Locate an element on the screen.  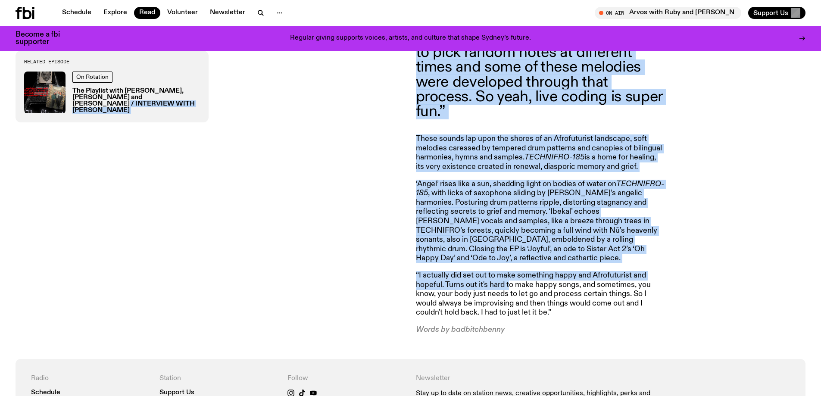
p: Regular giving supports voices, artists, and culture that shape Sydney’s future. is located at coordinates (410, 38).